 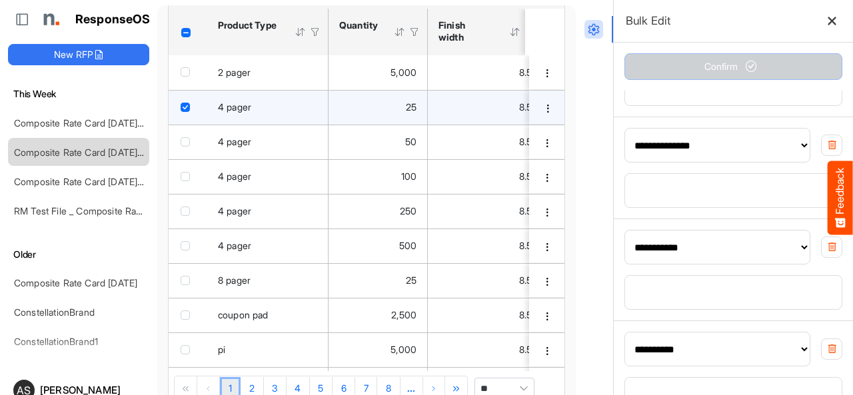 I want to click on span: Confirm, so click(x=733, y=67).